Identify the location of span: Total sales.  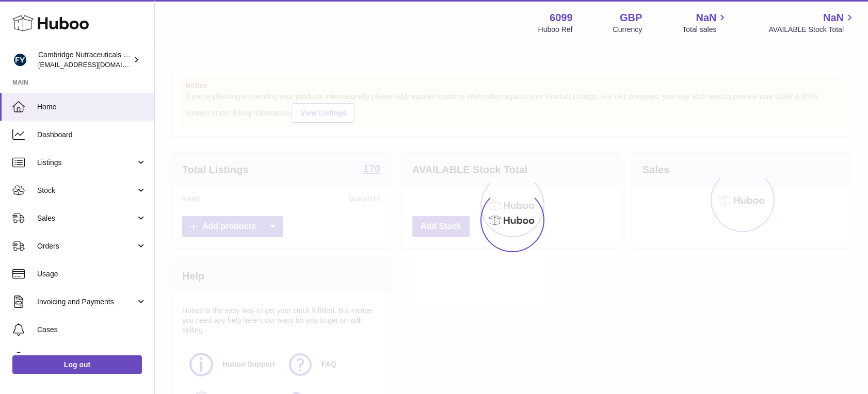
(705, 29).